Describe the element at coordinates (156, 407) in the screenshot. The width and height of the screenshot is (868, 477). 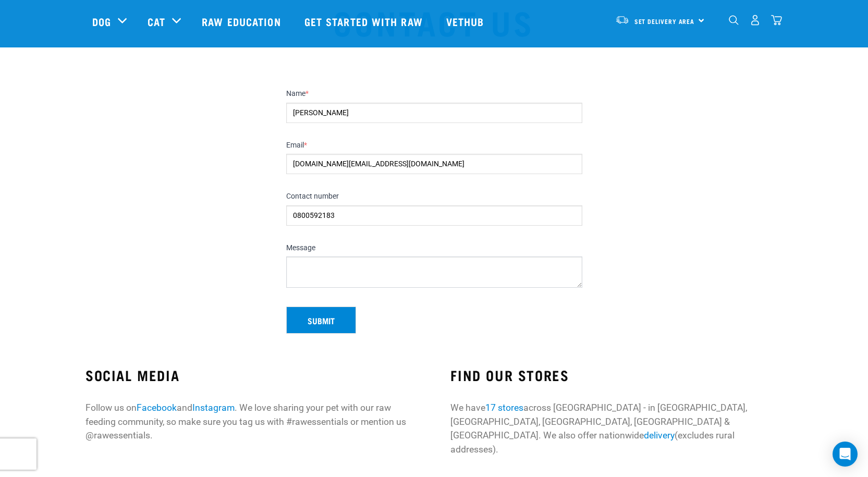
I see `a: Facebook` at that location.